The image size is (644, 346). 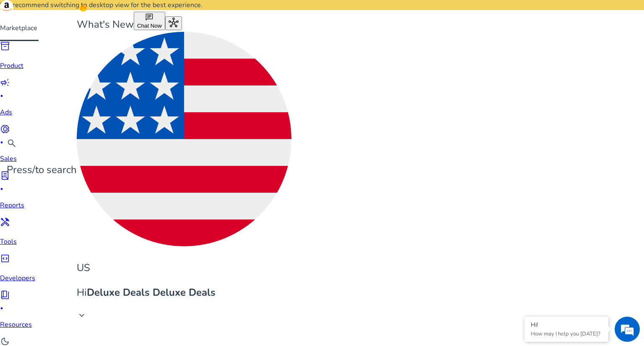 What do you see at coordinates (184, 139) in the screenshot?
I see `img: us.svg` at bounding box center [184, 139].